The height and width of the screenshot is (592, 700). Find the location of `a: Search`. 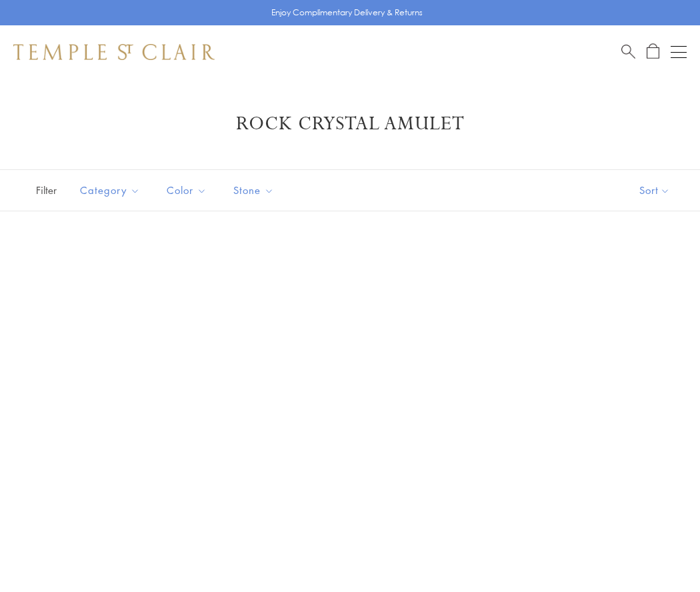

a: Search is located at coordinates (629, 51).